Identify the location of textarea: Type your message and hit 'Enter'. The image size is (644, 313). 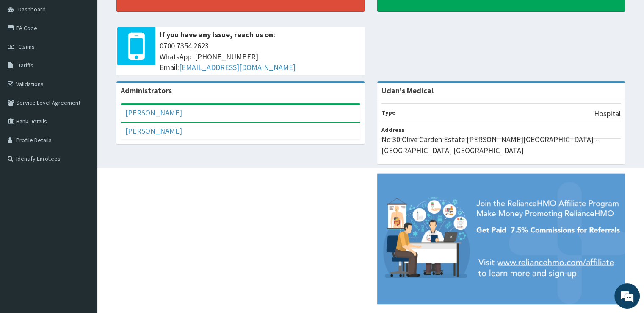
(83, 231).